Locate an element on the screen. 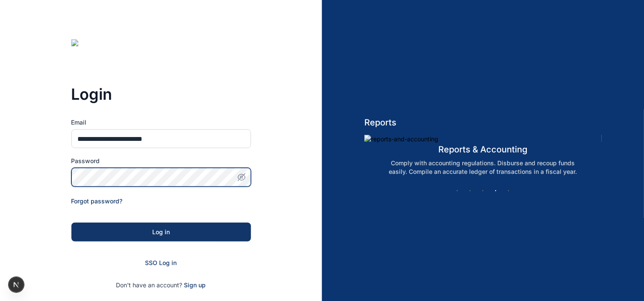  button: 4 is located at coordinates (496, 191).